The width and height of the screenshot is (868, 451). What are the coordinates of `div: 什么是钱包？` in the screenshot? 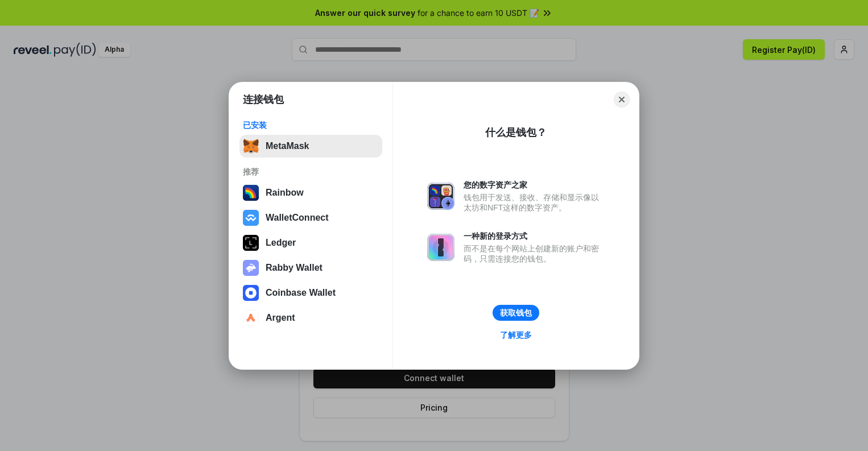 It's located at (516, 132).